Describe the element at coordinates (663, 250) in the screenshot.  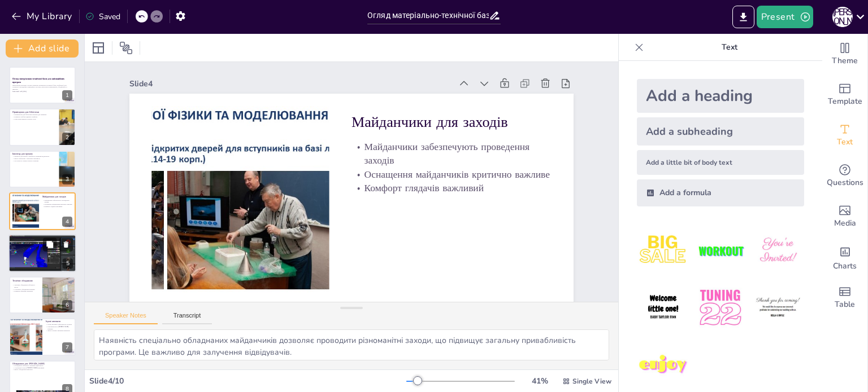
I see `img: 1.jpeg` at that location.